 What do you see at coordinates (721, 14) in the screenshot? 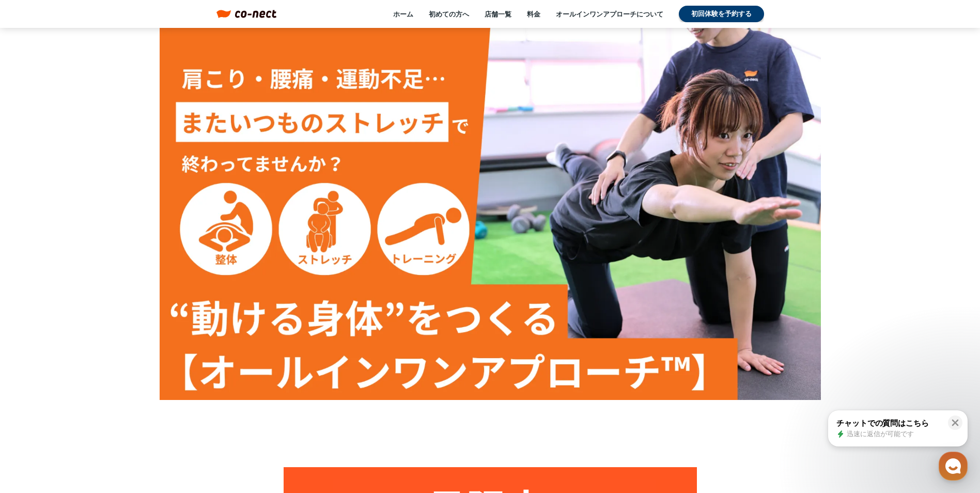
I see `a: 初回体験を予約する` at bounding box center [721, 14].